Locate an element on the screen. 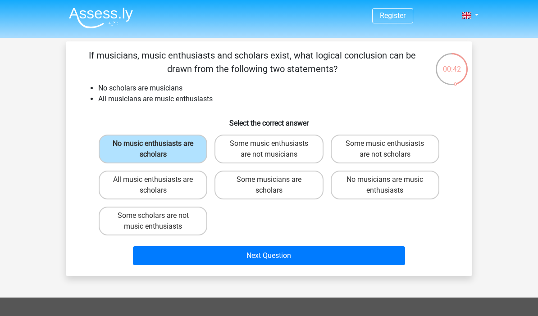 The width and height of the screenshot is (538, 316). p: If musicians, music enthusiasts and scholars exist, what logical conclusion can be drawn from the... is located at coordinates (252, 62).